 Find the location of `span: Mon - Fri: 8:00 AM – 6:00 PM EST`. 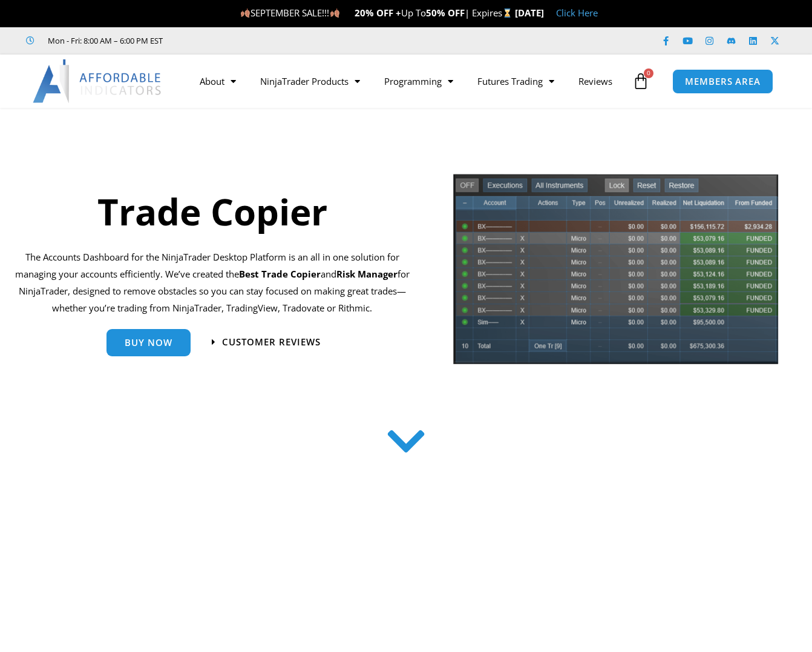

span: Mon - Fri: 8:00 AM – 6:00 PM EST is located at coordinates (104, 41).